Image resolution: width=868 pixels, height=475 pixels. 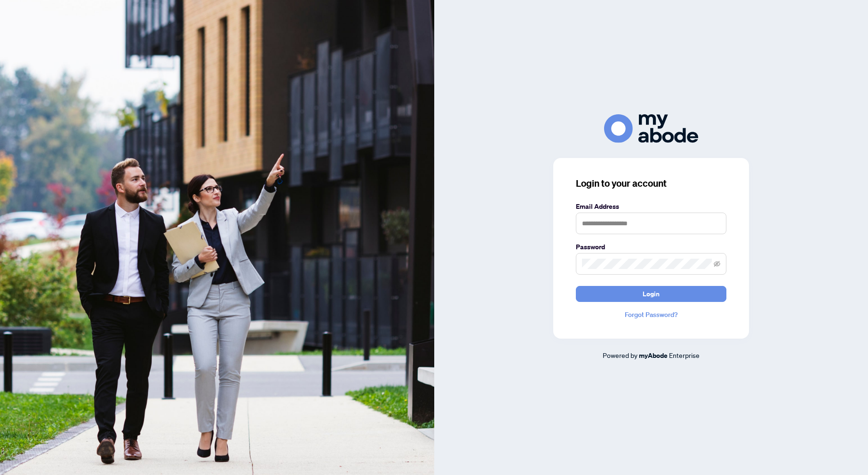 I want to click on label: Email Address, so click(x=651, y=207).